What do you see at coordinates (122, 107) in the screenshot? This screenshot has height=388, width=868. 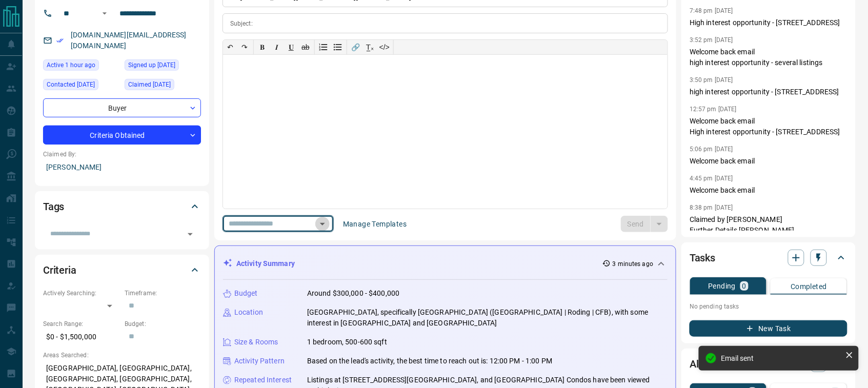 I see `div: Buyer` at bounding box center [122, 107].